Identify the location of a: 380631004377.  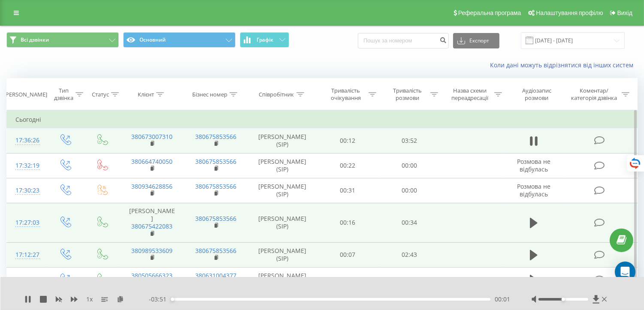
(216, 275).